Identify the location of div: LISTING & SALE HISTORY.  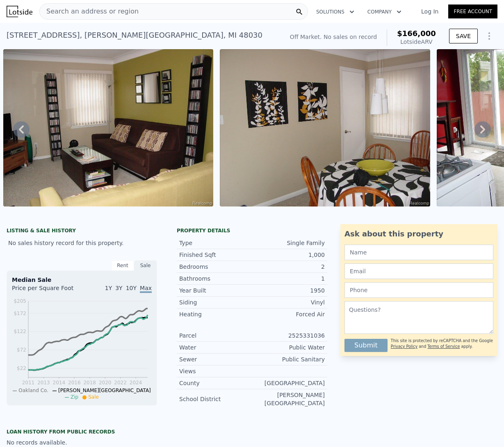
(81, 232).